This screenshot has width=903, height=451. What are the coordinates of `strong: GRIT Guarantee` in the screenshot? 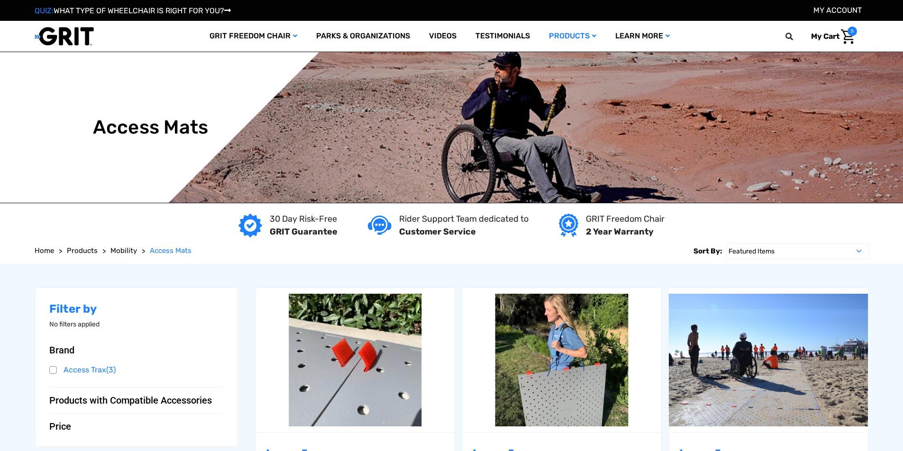 It's located at (303, 232).